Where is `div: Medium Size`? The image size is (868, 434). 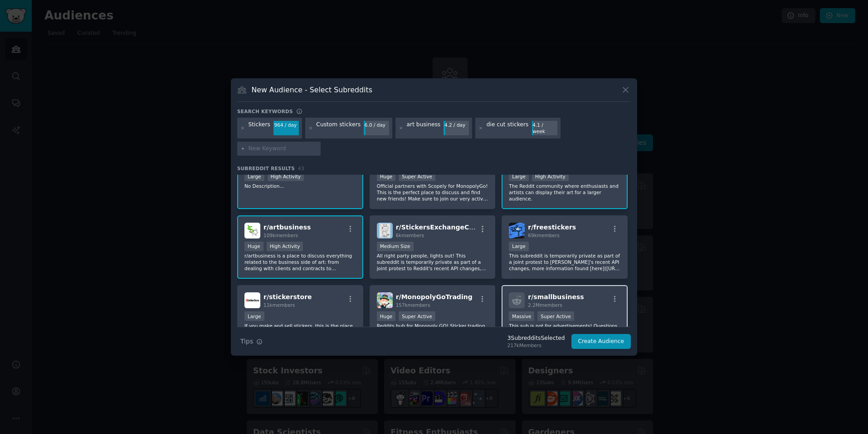 div: Medium Size is located at coordinates (394, 246).